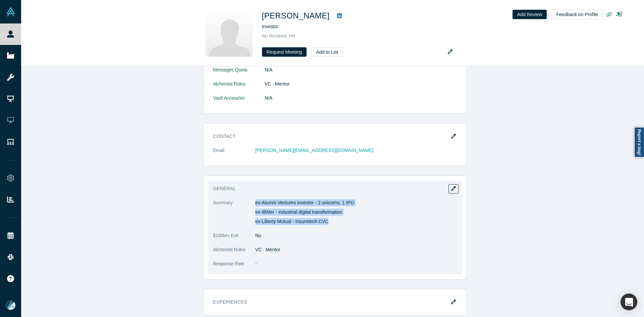 The width and height of the screenshot is (644, 317). Describe the element at coordinates (11, 305) in the screenshot. I see `img: Mia Scott's Account` at that location.